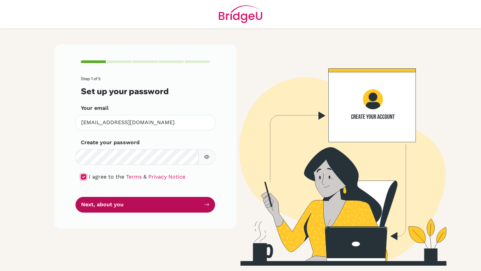 This screenshot has height=271, width=481. Describe the element at coordinates (133, 177) in the screenshot. I see `a: Terms` at that location.